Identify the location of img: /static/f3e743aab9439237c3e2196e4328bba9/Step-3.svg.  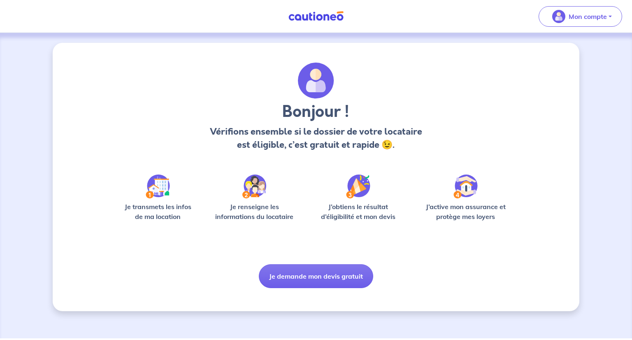
(358, 186).